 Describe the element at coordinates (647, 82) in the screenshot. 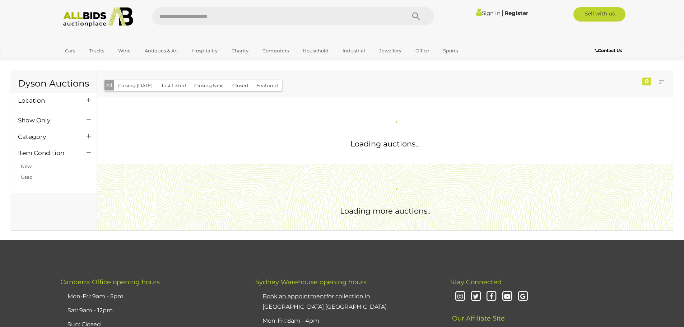

I see `div: 0` at that location.